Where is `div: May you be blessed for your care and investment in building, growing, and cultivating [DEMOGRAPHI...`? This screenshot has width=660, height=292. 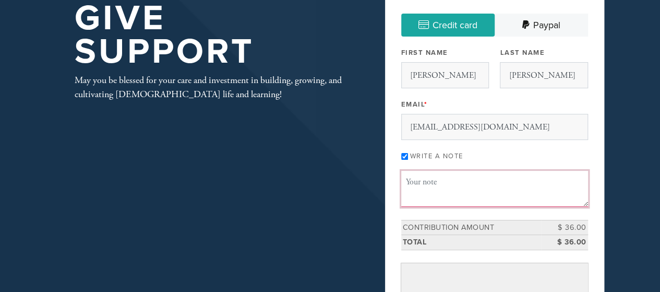
div: May you be blessed for your care and investment in building, growing, and cultivating [DEMOGRAPHI... is located at coordinates (213, 87).